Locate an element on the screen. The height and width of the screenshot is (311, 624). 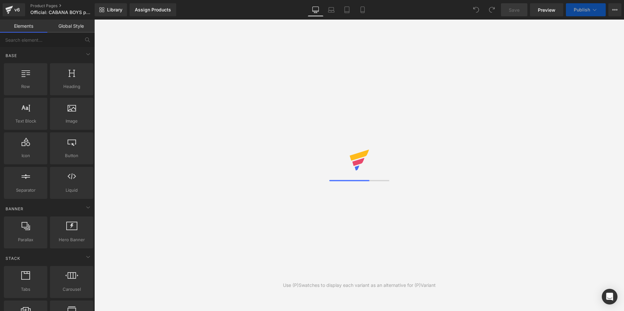
span: Hero Banner is located at coordinates (71, 240).